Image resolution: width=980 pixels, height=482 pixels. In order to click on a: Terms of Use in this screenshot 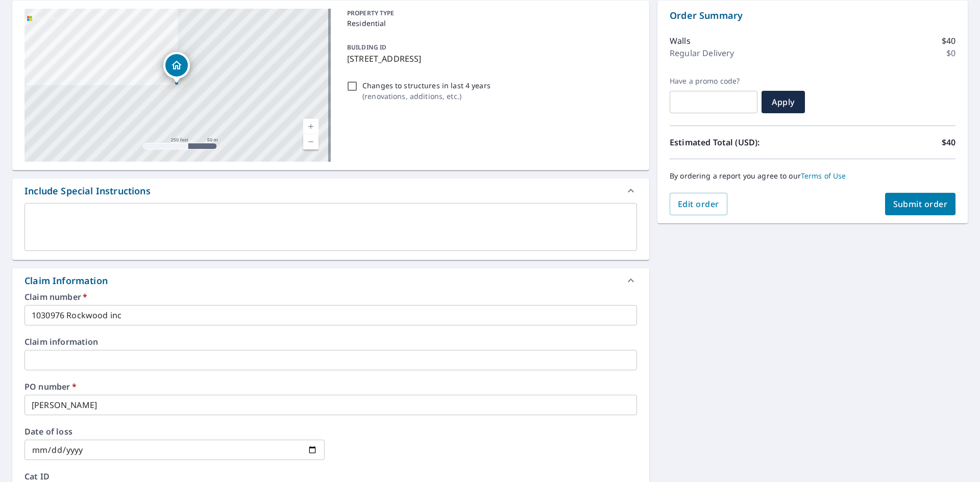, I will do `click(823, 175)`.